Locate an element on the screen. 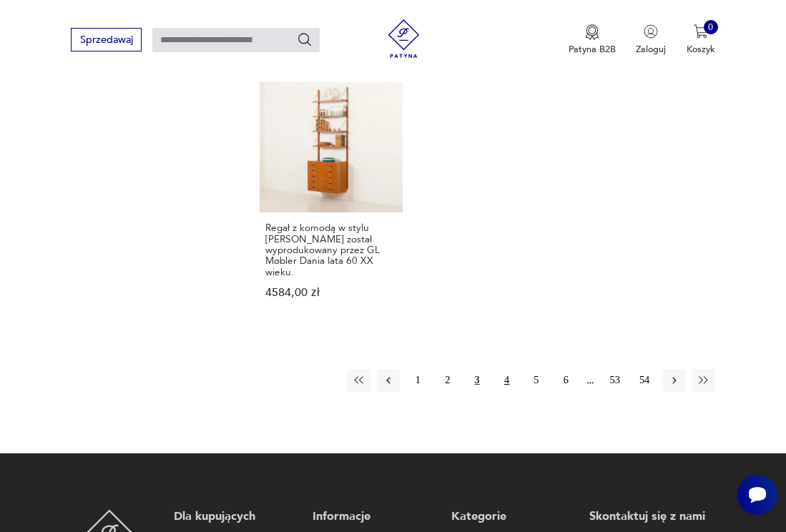 The height and width of the screenshot is (532, 786). button: 3 is located at coordinates (477, 381).